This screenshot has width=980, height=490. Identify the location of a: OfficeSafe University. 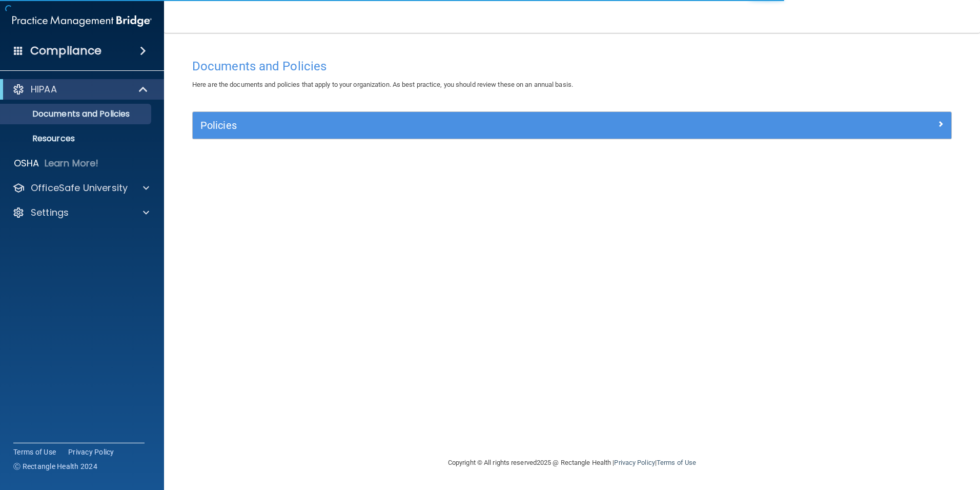
(80, 188).